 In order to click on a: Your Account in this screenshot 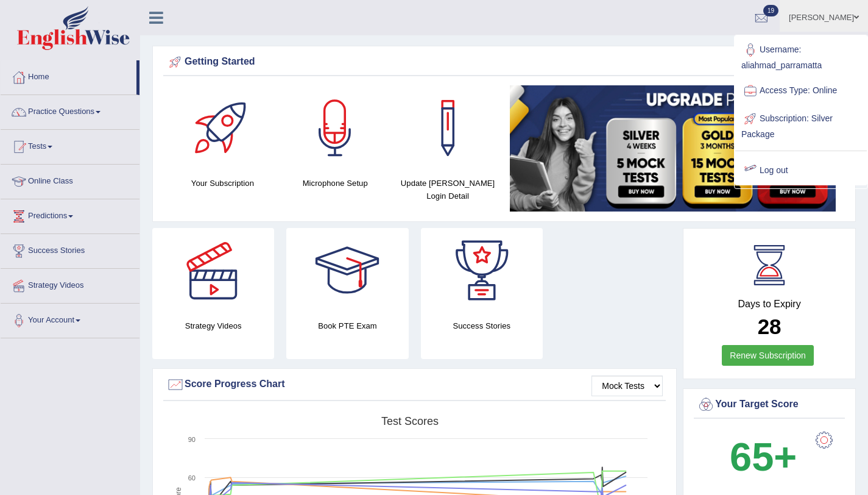, I will do `click(70, 319)`.